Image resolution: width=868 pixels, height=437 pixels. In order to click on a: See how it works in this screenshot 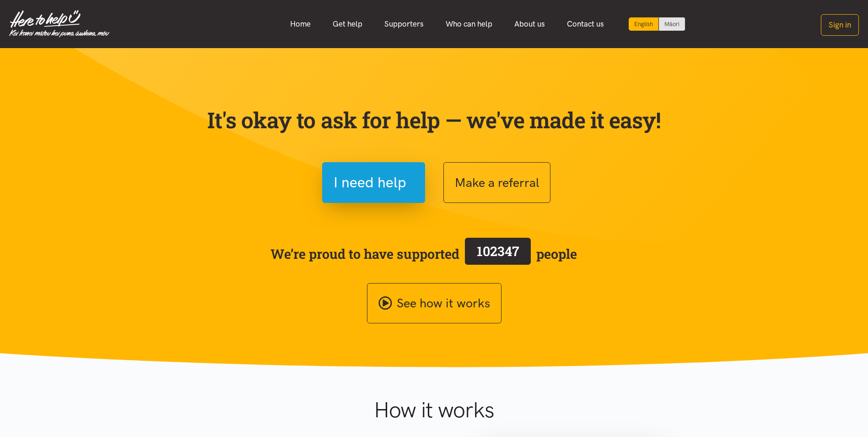, I will do `click(434, 303)`.